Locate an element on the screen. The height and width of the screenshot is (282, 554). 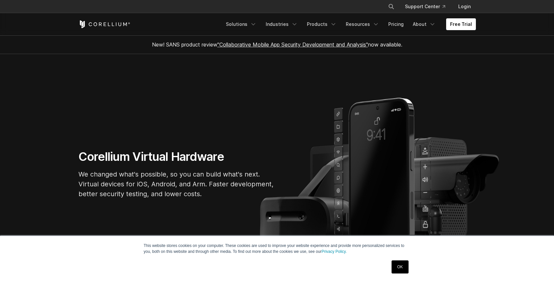
a: "Collaborative Mobile App Security Development and Analysis" is located at coordinates (293, 44).